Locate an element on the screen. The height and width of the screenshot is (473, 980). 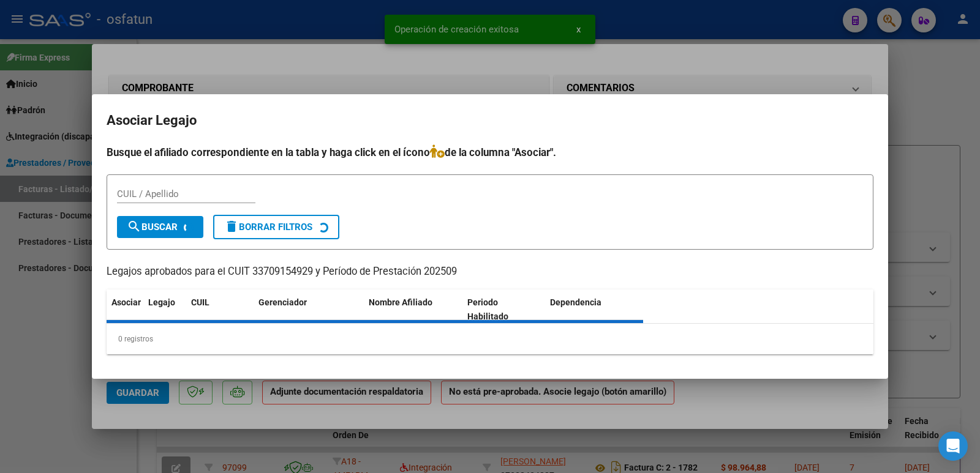
mat-icon: delete is located at coordinates (231, 226).